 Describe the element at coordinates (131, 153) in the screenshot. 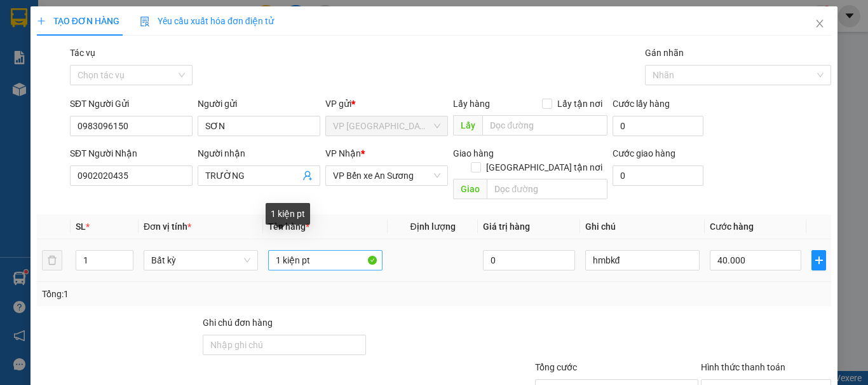

I see `div: SĐT Người Nhận` at that location.